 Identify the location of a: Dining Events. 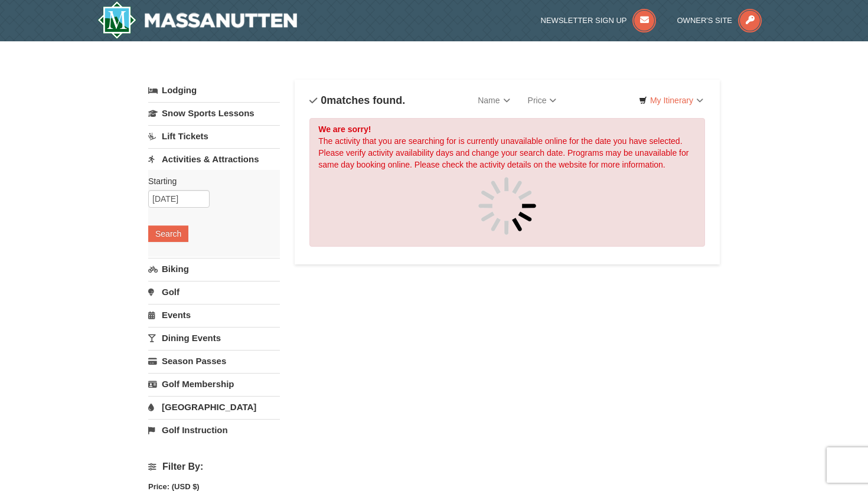
(214, 338).